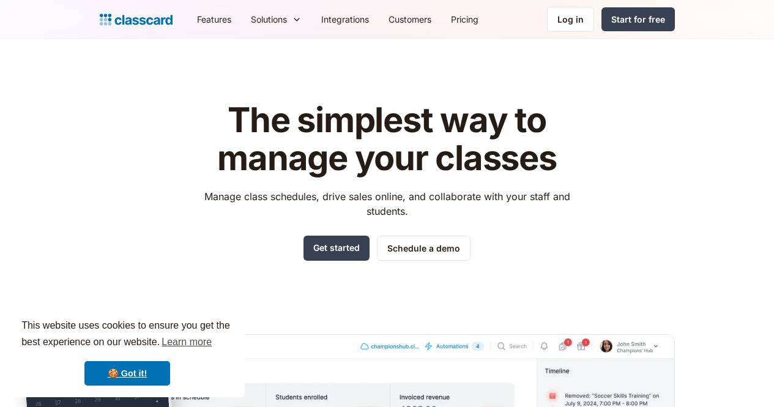 Image resolution: width=774 pixels, height=407 pixels. What do you see at coordinates (214, 19) in the screenshot?
I see `a: Features` at bounding box center [214, 19].